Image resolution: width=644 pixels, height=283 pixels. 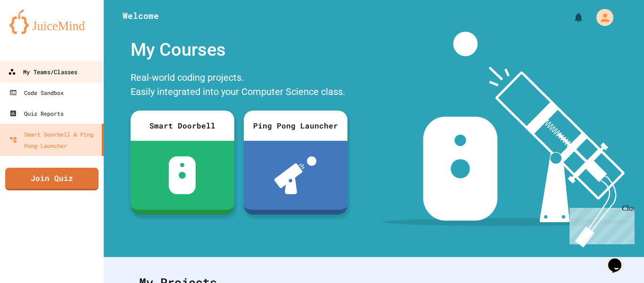 What do you see at coordinates (36, 93) in the screenshot?
I see `div: Code Sandbox` at bounding box center [36, 93].